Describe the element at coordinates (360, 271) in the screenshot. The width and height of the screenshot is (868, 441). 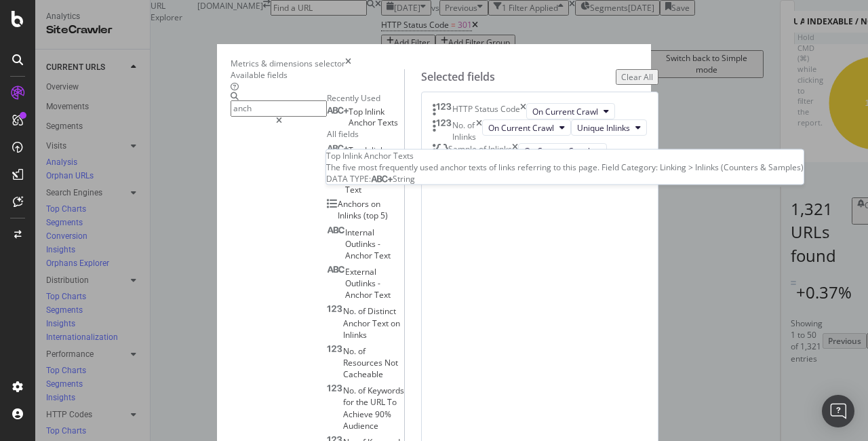
I see `span: External` at that location.